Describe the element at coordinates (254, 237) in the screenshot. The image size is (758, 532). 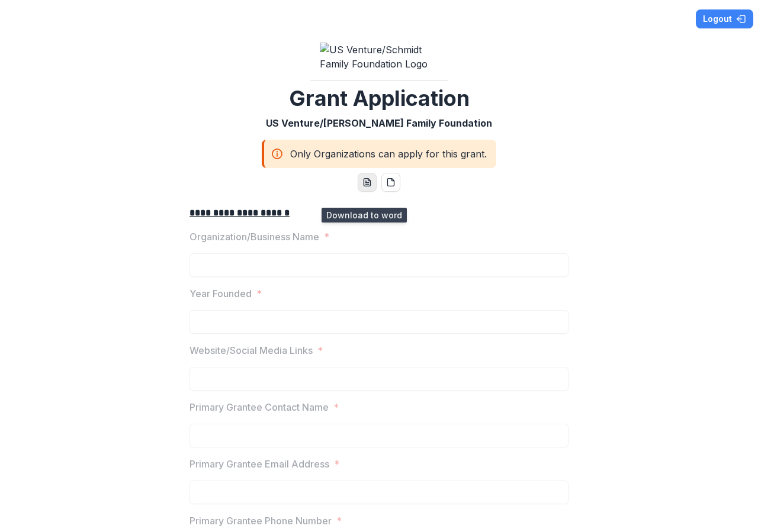
I see `p: Organization/Business Name` at that location.